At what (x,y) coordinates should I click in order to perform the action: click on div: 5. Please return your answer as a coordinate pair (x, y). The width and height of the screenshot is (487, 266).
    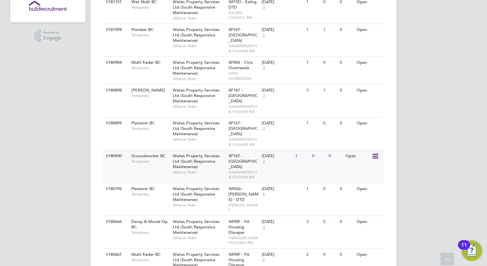
    Looking at the image, I should click on (330, 221).